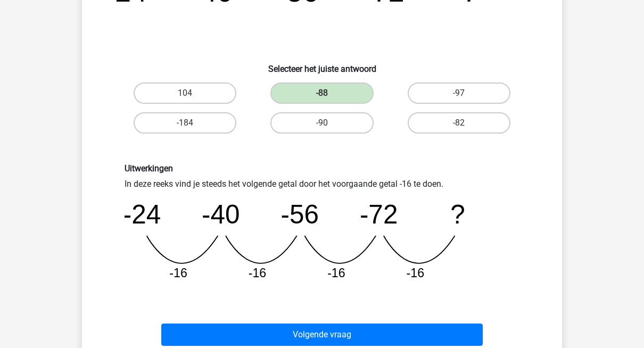 The image size is (644, 348). What do you see at coordinates (378, 214) in the screenshot?
I see `tspan: -72` at bounding box center [378, 214].